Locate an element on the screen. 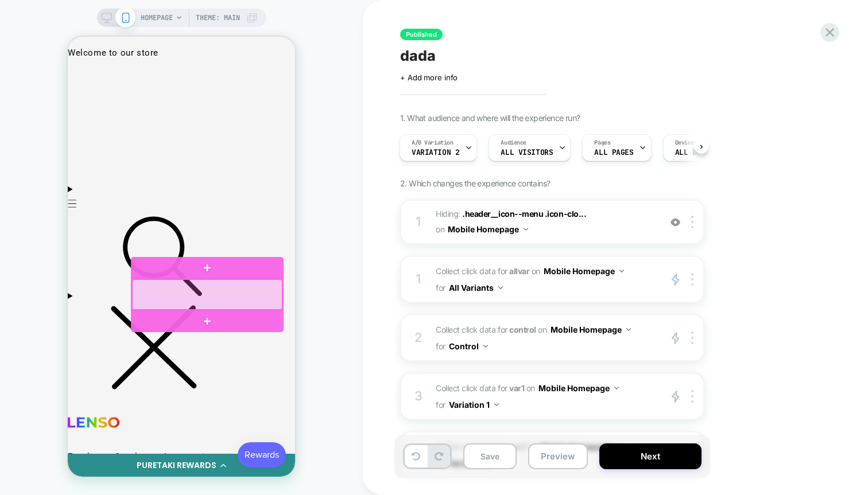  strong: allvar is located at coordinates (519, 270).